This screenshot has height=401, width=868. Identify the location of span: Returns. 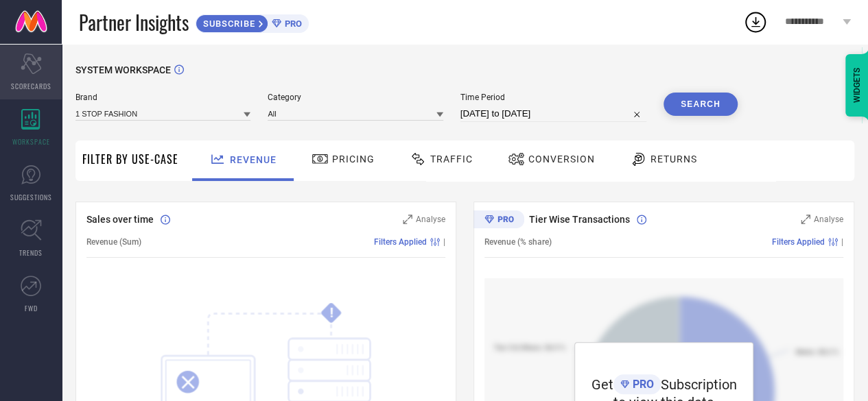
(673, 159).